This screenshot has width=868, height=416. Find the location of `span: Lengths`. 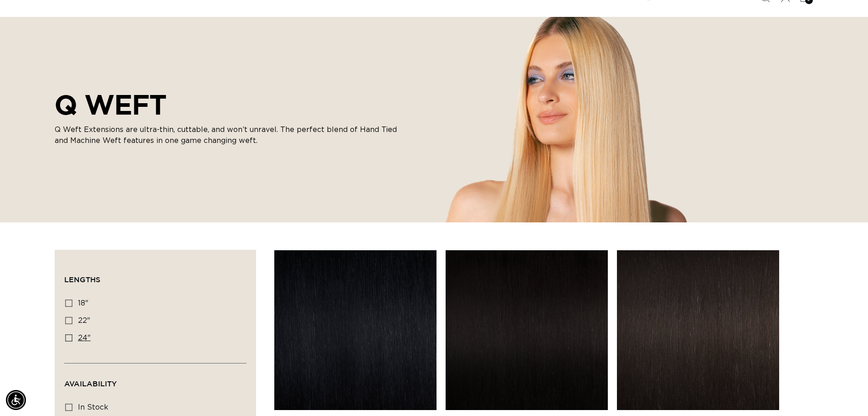

span: Lengths is located at coordinates (82, 279).